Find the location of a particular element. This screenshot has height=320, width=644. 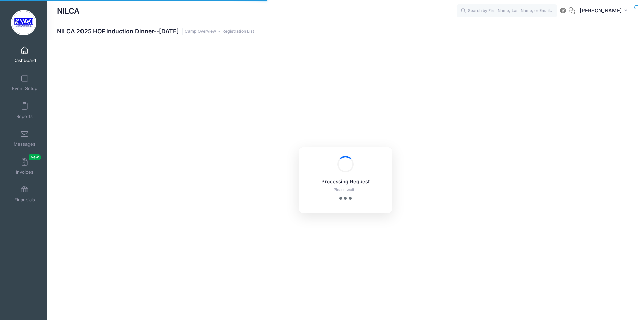

p: Please wait... is located at coordinates (345, 190).